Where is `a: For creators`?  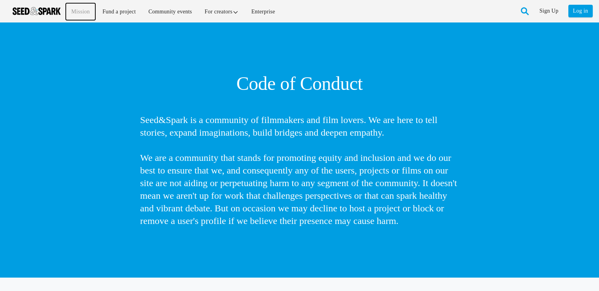
a: For creators is located at coordinates (222, 11).